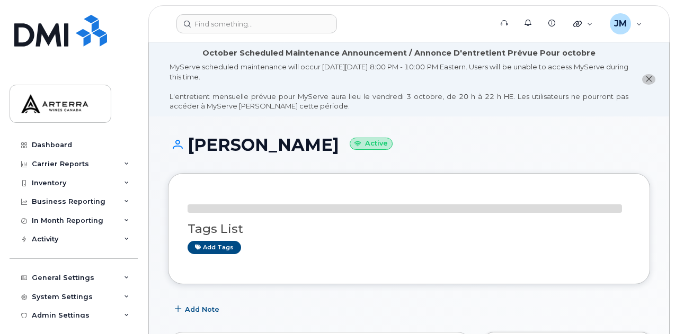 The image size is (675, 334). I want to click on button: close notification, so click(648, 79).